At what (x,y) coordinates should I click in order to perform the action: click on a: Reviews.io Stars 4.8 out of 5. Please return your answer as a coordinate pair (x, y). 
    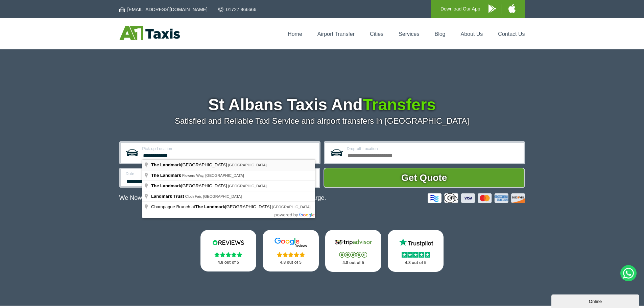
    Looking at the image, I should click on (228, 251).